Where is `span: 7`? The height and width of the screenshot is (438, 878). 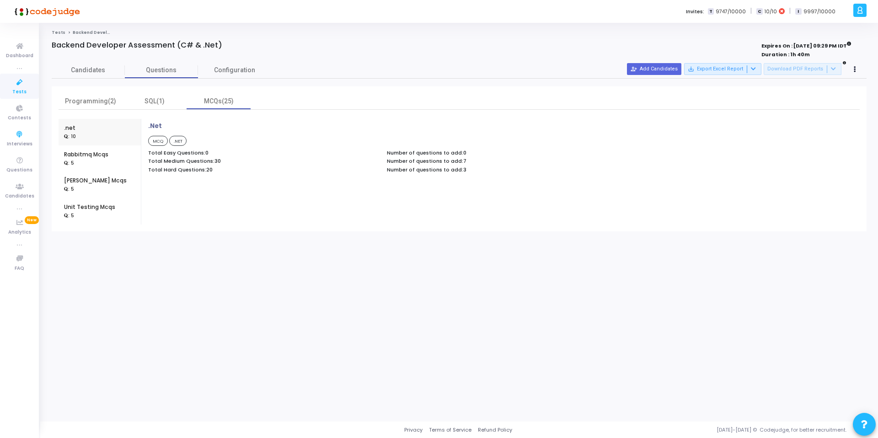 span: 7 is located at coordinates (465, 161).